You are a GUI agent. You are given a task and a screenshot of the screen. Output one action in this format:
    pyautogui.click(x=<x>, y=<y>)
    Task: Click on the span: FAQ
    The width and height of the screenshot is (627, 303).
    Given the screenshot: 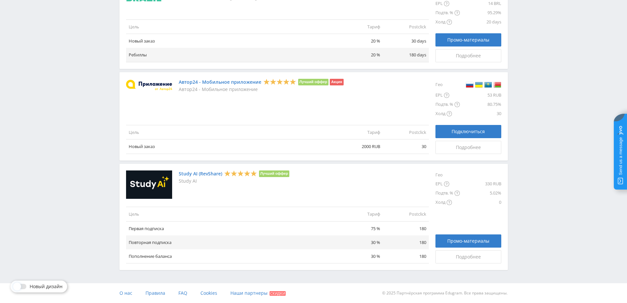 What is the action you would take?
    pyautogui.click(x=183, y=292)
    